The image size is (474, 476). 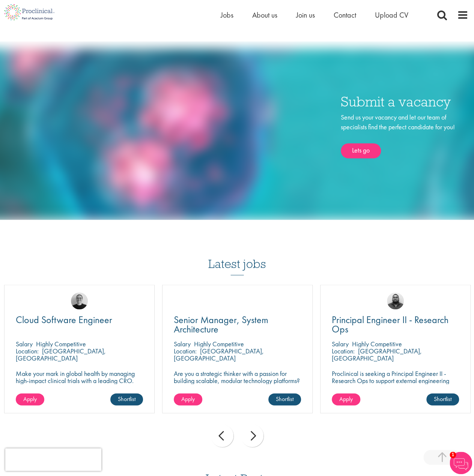 What do you see at coordinates (345, 15) in the screenshot?
I see `span: Contact` at bounding box center [345, 15].